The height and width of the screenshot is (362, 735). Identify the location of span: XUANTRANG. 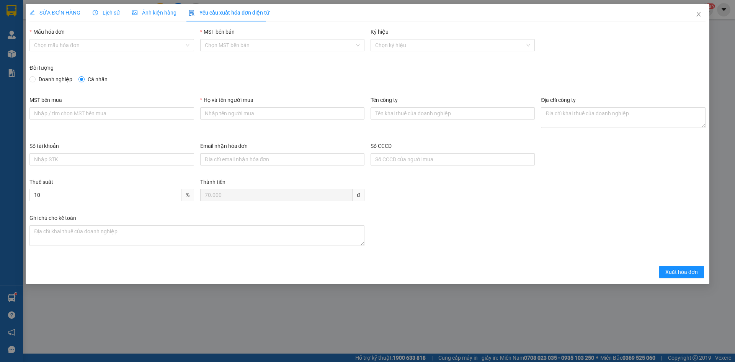
(36, 18).